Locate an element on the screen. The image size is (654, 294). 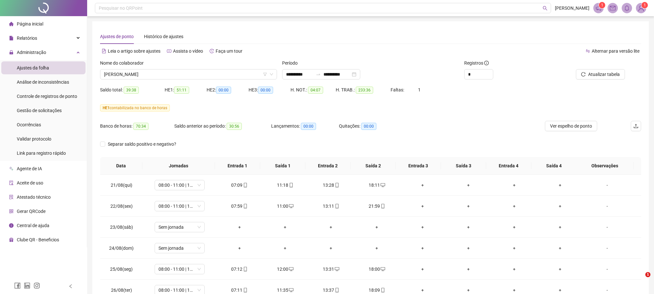
div: 13:28 is located at coordinates (331, 185).